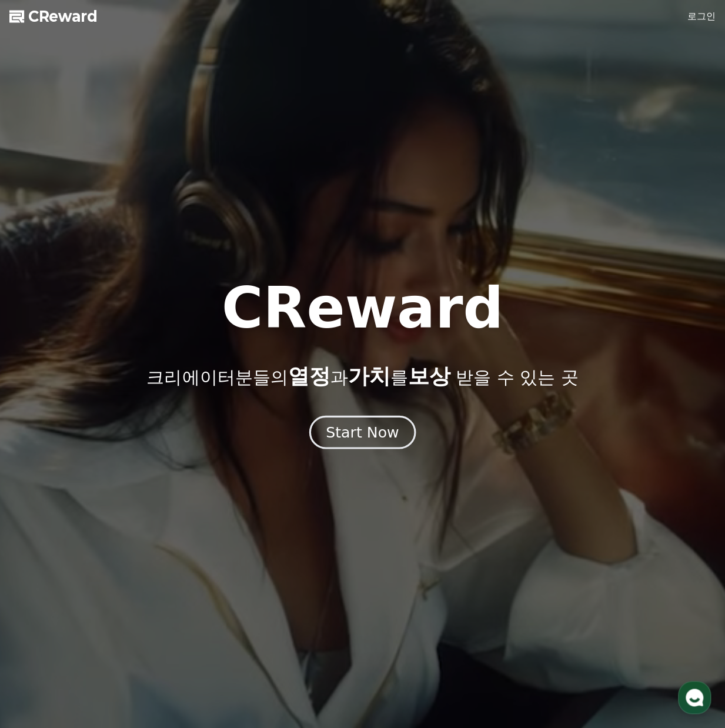 Image resolution: width=725 pixels, height=728 pixels. What do you see at coordinates (115, 388) in the screenshot?
I see `a: 대화` at bounding box center [115, 388].